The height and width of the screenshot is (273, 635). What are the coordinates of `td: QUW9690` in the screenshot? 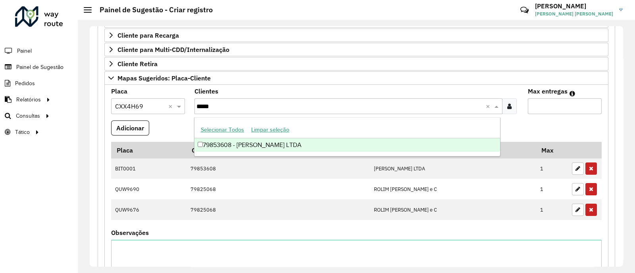 It's located at (149, 189).